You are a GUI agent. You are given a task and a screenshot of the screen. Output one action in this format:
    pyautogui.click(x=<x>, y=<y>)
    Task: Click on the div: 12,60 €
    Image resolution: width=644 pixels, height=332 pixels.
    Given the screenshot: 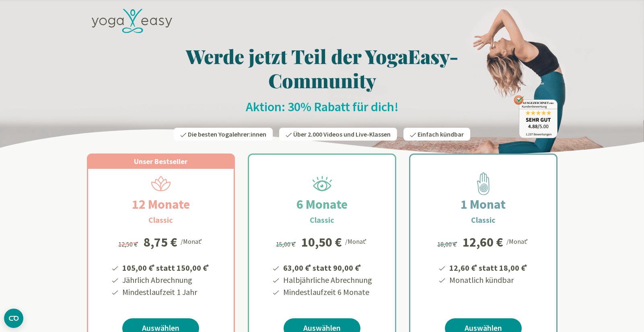 What is the action you would take?
    pyautogui.click(x=483, y=242)
    